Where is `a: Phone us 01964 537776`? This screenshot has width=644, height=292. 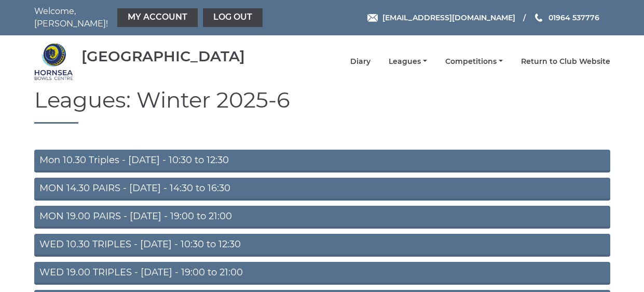
a: Phone us 01964 537776 is located at coordinates (566, 18).